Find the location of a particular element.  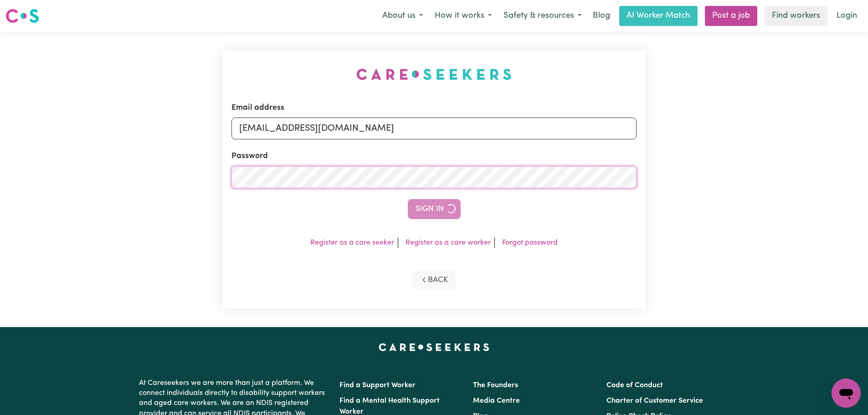

a: The Founders is located at coordinates (495, 385).